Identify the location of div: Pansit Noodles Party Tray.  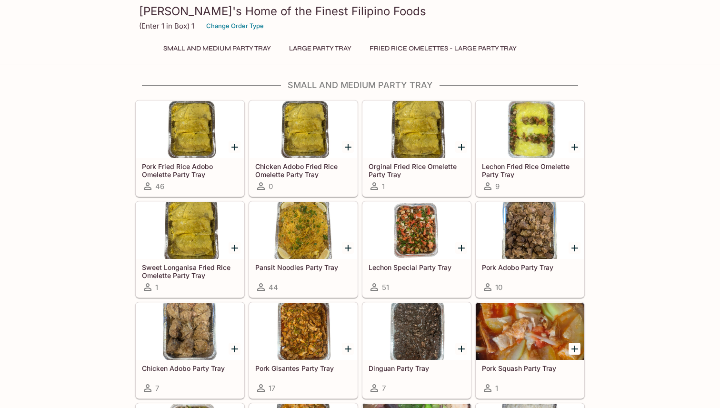
(303, 231).